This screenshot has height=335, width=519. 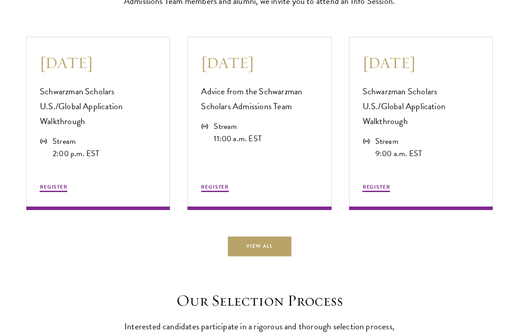 What do you see at coordinates (259, 99) in the screenshot?
I see `p: Advice from the Schwarzman Scholars Admissions Team` at bounding box center [259, 99].